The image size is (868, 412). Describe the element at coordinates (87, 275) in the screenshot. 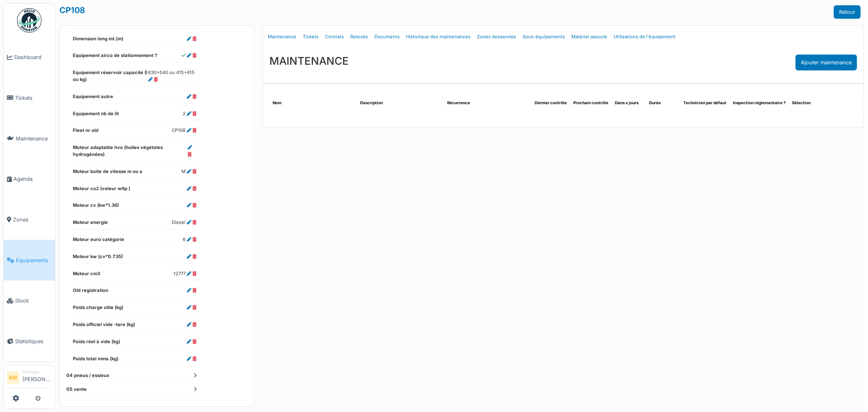

I see `dt: Moteur cm3` at that location.